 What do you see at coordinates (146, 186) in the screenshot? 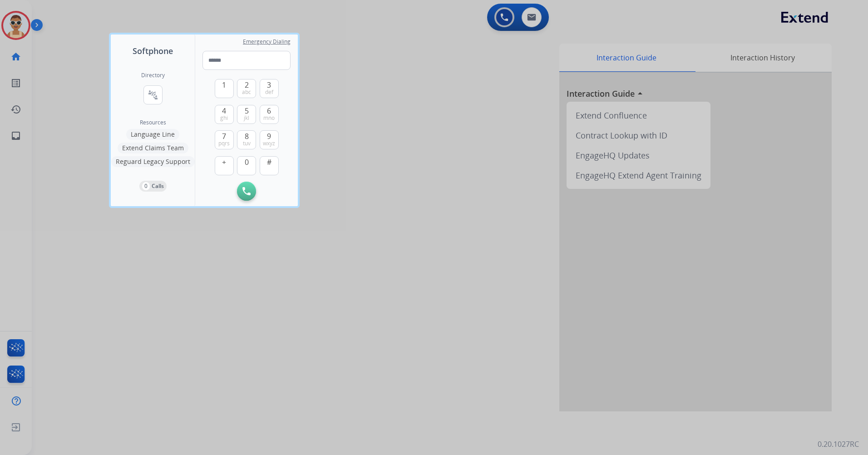
I see `p: 0` at bounding box center [146, 186].